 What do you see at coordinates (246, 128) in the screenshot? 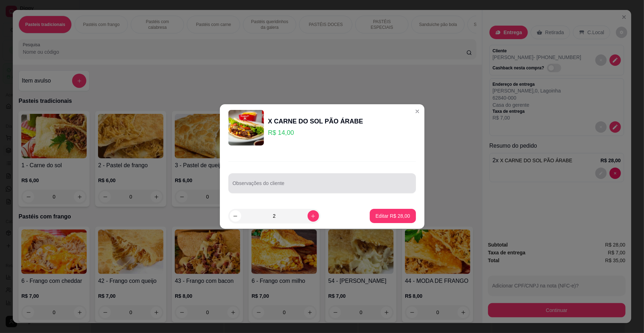
I see `img: product-image` at bounding box center [246, 128].